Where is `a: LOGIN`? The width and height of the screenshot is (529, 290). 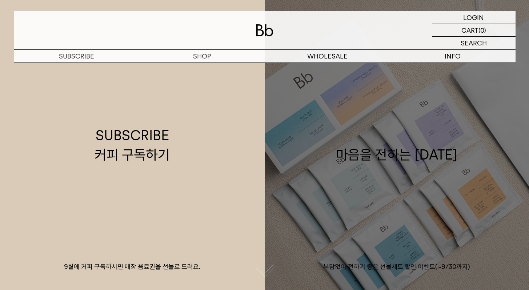
a: LOGIN is located at coordinates (474, 17).